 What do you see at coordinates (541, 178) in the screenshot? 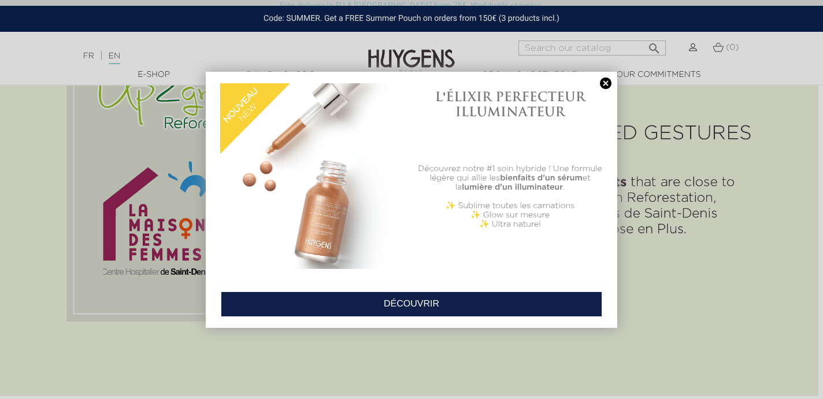
I see `b: bienfaits d'un sérum` at bounding box center [541, 178].